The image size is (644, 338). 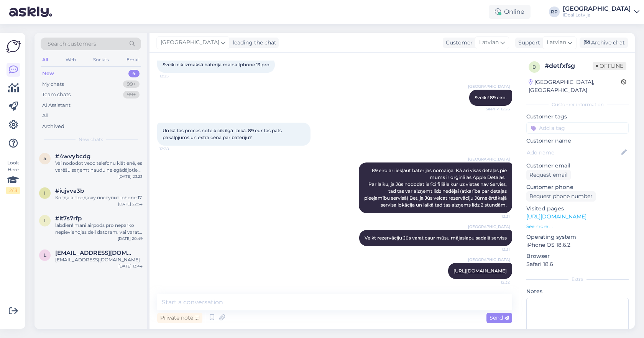 I want to click on p: Operating system, so click(x=577, y=237).